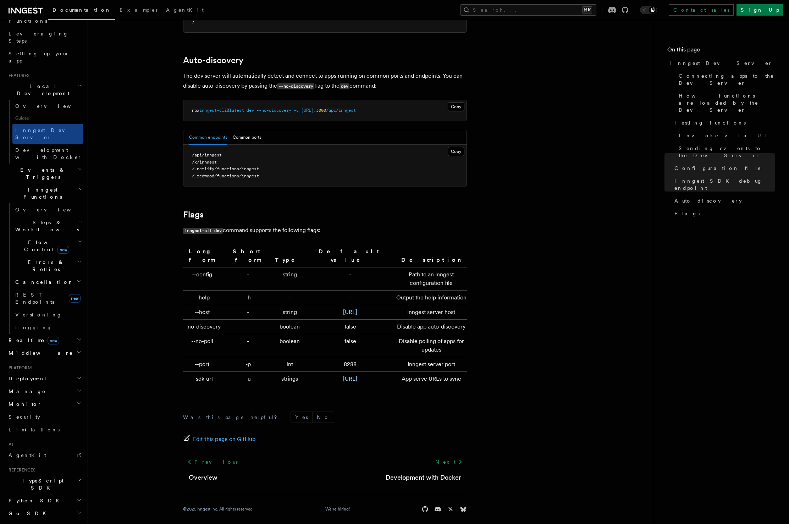 This screenshot has width=789, height=524. I want to click on div: © 2025 Inngest Inc. All rights reserved., so click(218, 509).